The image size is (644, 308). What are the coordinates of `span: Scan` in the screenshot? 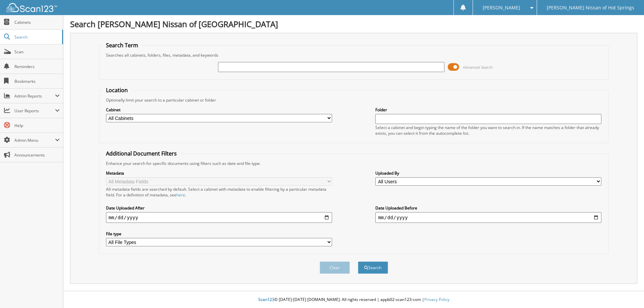 It's located at (37, 52).